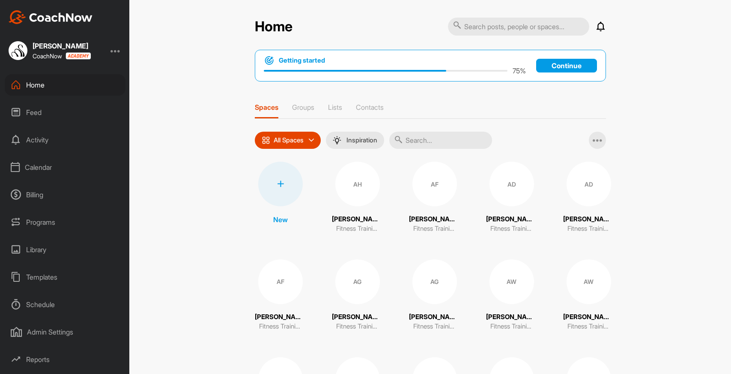 The height and width of the screenshot is (374, 731). What do you see at coordinates (303, 107) in the screenshot?
I see `p: Groups` at bounding box center [303, 107].